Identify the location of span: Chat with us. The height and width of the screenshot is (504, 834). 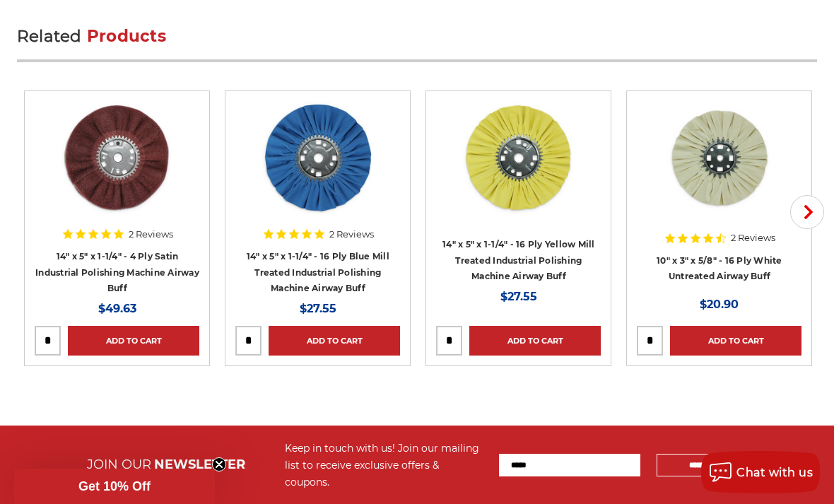
(775, 472).